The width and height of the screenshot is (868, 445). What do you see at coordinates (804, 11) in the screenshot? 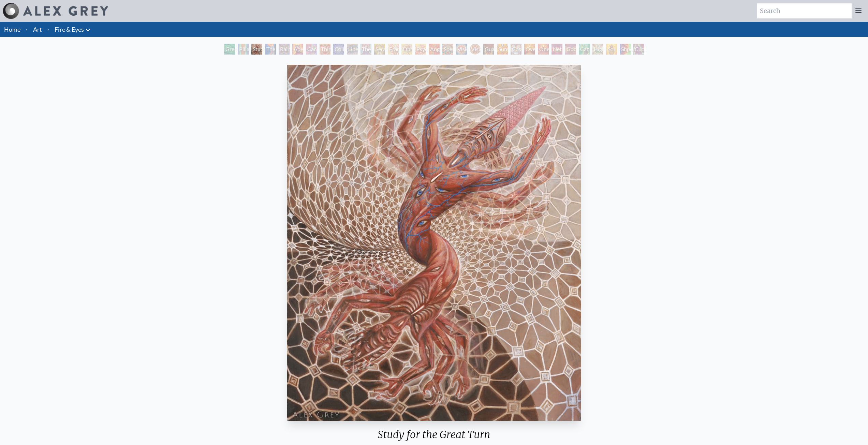
I see `input: Search` at bounding box center [804, 11].